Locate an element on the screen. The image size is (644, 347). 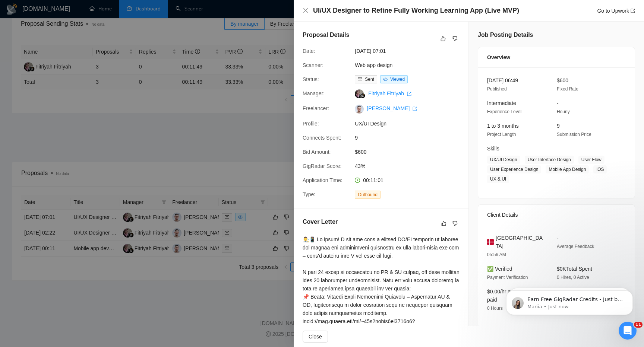
h4: UI/UX Designer to Refine Fully Working Learning App (Live MVP) is located at coordinates (416, 11).